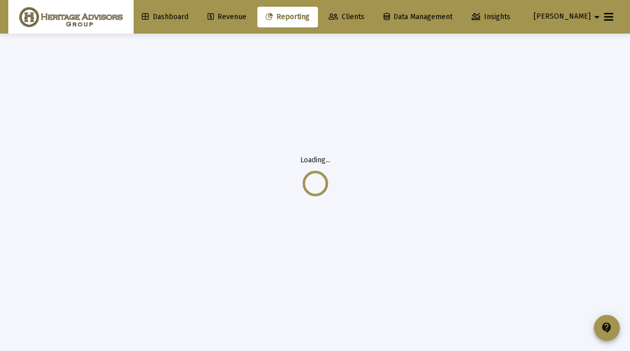 The image size is (630, 351). I want to click on a: Dashboard, so click(165, 17).